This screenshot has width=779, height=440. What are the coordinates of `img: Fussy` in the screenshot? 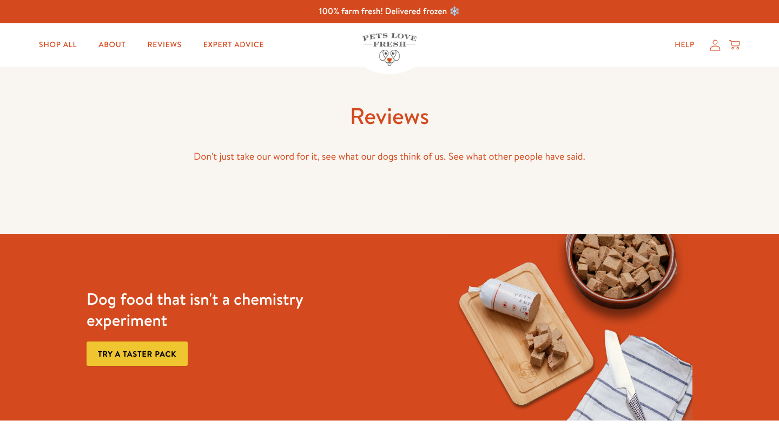 It's located at (569, 327).